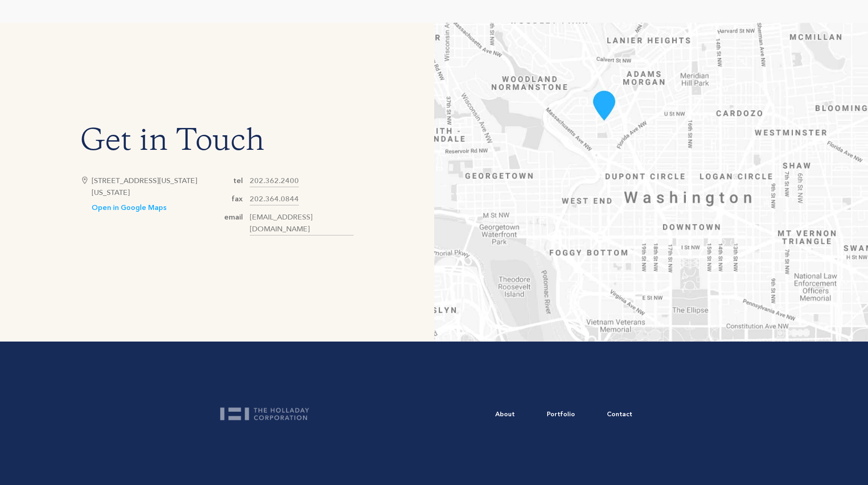 This screenshot has width=868, height=485. I want to click on h1: Get in Touch, so click(217, 143).